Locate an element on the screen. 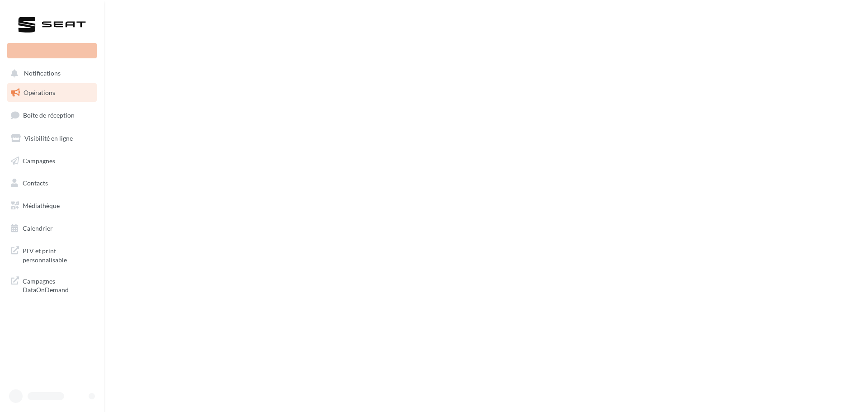  a: PLV et print personnalisable is located at coordinates (52, 255).